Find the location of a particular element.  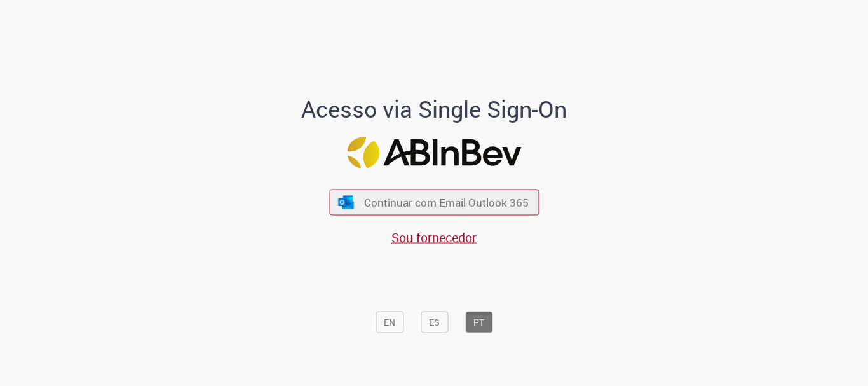

h1: Acesso via Single Sign-On is located at coordinates (434, 110).